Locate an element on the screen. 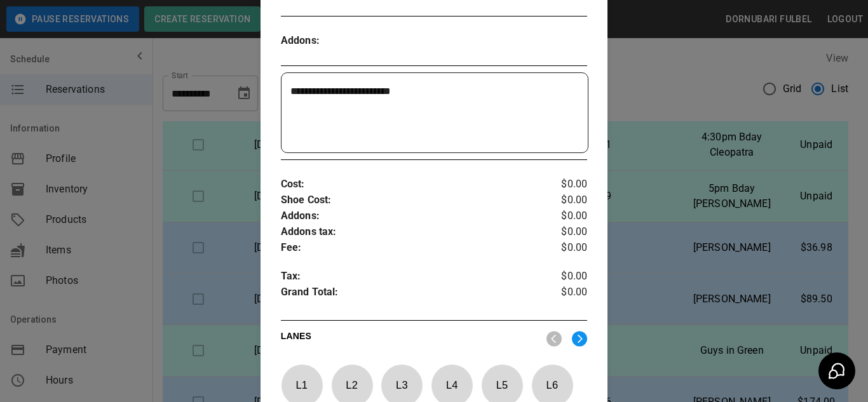  p: L 2 is located at coordinates (352, 385).